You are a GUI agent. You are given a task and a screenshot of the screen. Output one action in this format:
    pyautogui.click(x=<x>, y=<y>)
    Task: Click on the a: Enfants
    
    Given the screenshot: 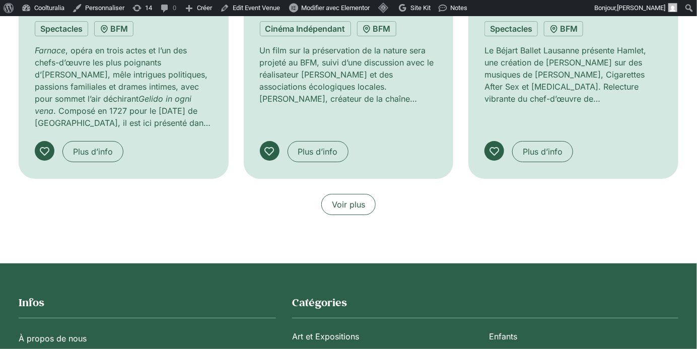 What is the action you would take?
    pyautogui.click(x=583, y=336)
    